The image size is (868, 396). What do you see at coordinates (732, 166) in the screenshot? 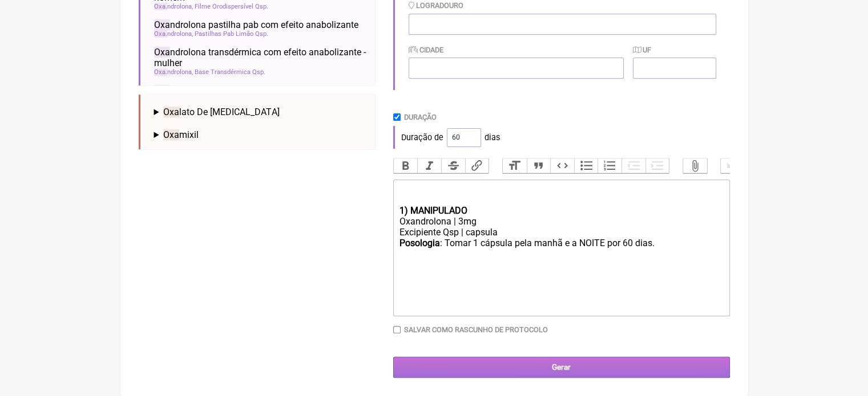
I see `button: Undo` at bounding box center [732, 166].